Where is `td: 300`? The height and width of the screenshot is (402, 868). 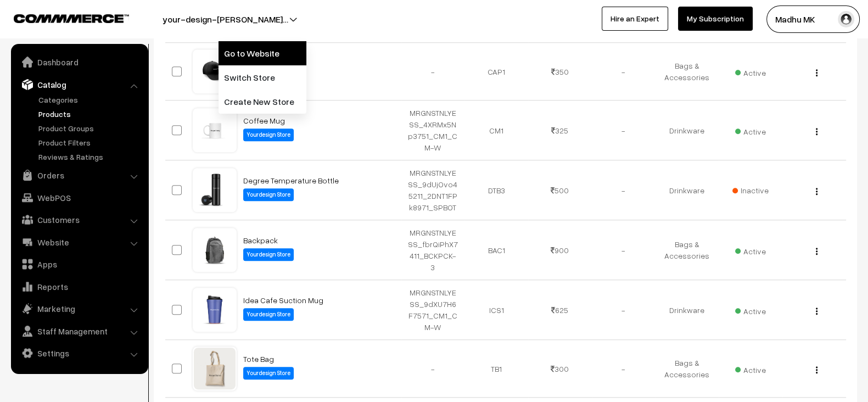 td: 300 is located at coordinates (560, 369).